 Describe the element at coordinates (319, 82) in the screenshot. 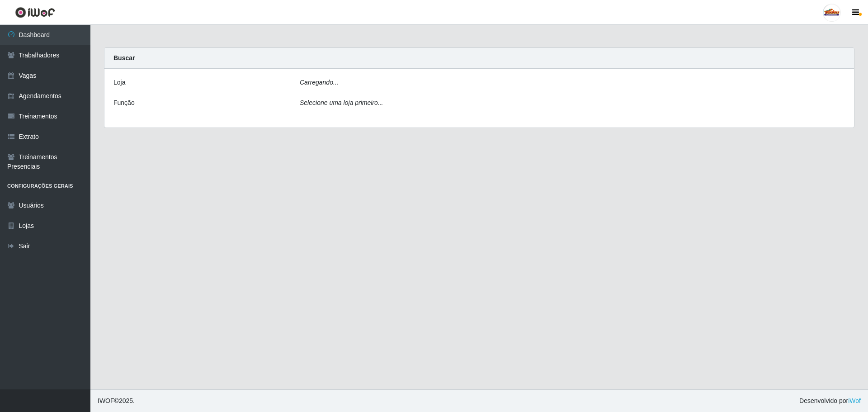

I see `i: Carregando...` at that location.